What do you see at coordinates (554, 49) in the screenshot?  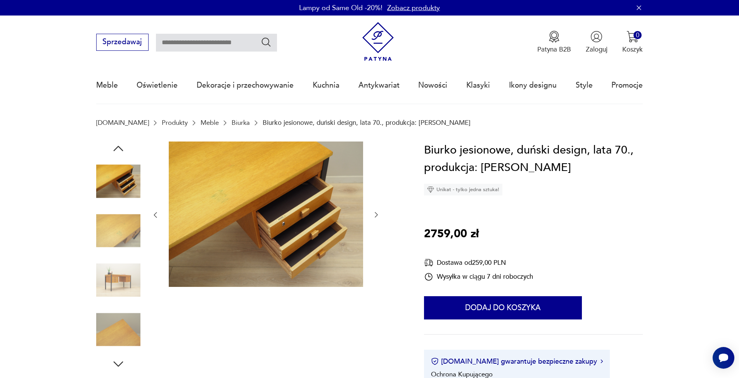 I see `p: Patyna B2B` at bounding box center [554, 49].